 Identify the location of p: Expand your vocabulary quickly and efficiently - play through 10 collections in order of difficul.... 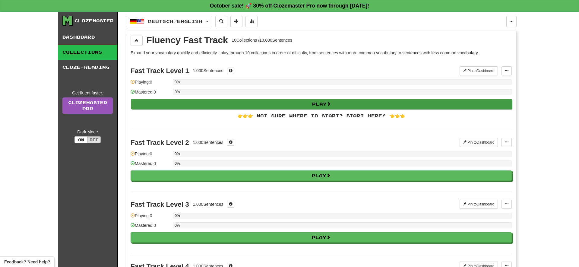
(321, 53).